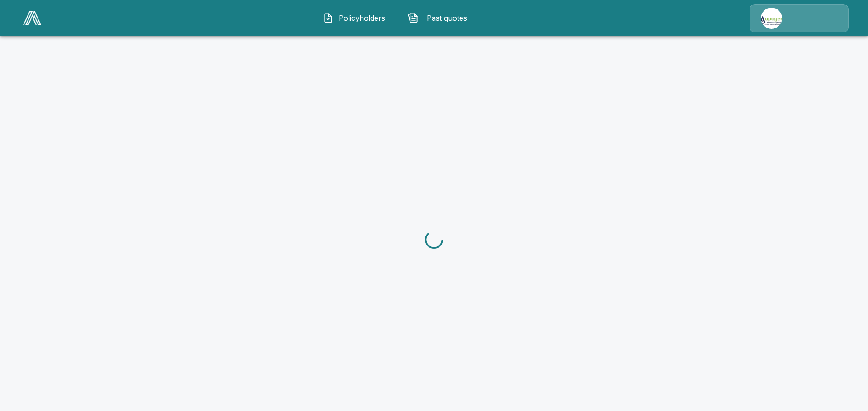  Describe the element at coordinates (355, 18) in the screenshot. I see `a: Policyholders IconPolicyholders` at that location.